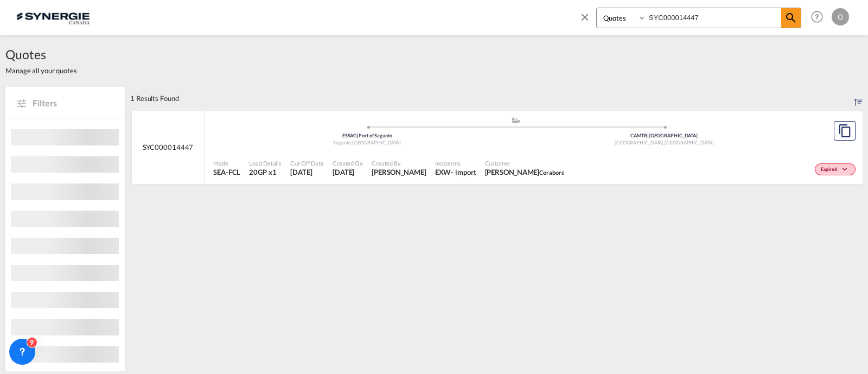 This screenshot has width=868, height=374. What do you see at coordinates (791, 18) in the screenshot?
I see `span: icon-magnify` at bounding box center [791, 18].